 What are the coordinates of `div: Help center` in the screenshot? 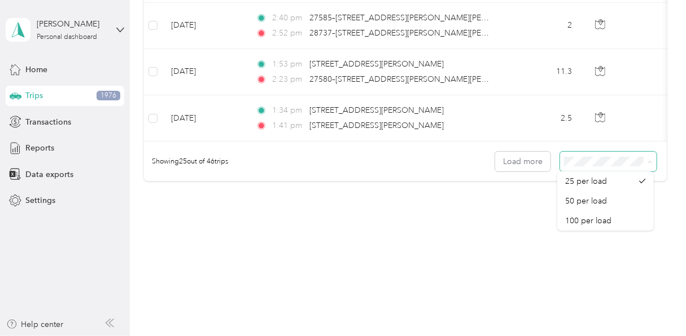 It's located at (35, 324).